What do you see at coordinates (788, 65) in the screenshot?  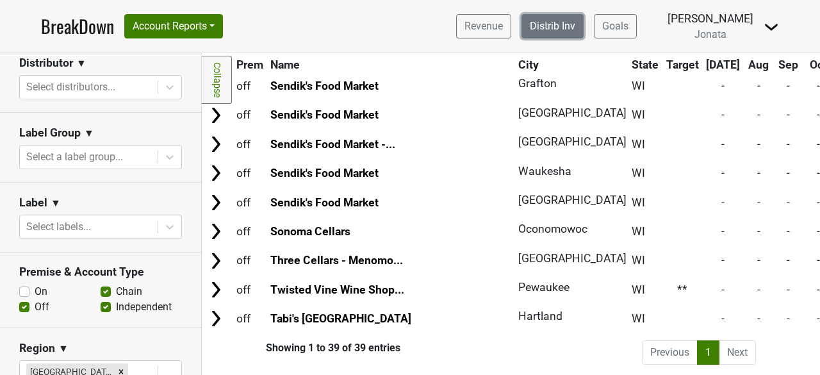 I see `th: Sep: activate to sort column ascending` at bounding box center [788, 65].